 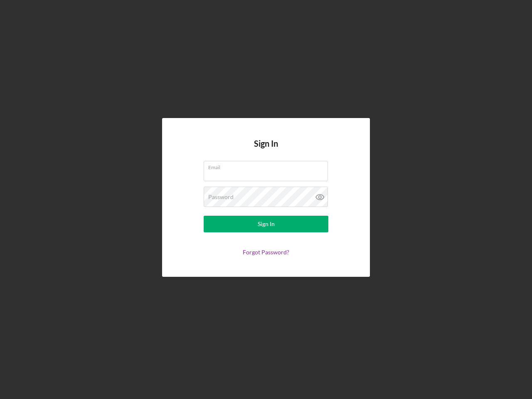 I want to click on div: Sign In, so click(x=266, y=224).